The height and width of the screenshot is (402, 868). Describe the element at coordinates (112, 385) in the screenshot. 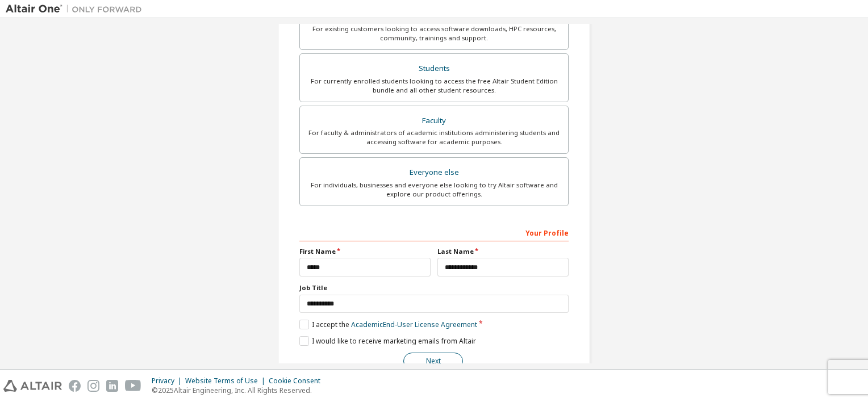

I see `img: linkedin.svg` at that location.